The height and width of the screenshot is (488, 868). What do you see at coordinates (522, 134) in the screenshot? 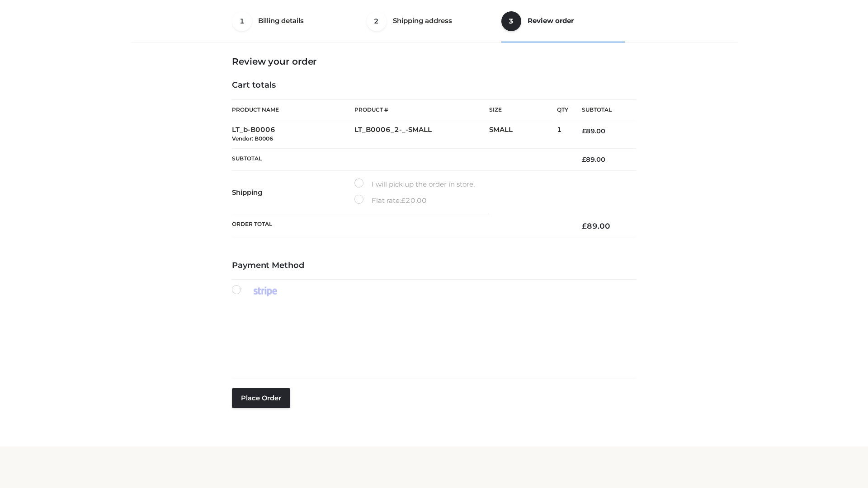
I see `td: SMALL` at bounding box center [522, 134].